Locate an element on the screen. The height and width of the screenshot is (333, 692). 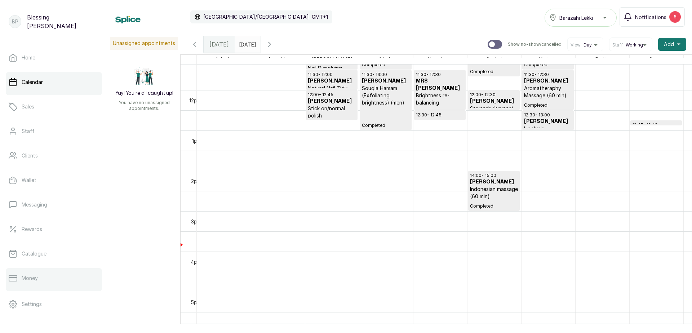
button: StaffWorking is located at coordinates (631, 45).